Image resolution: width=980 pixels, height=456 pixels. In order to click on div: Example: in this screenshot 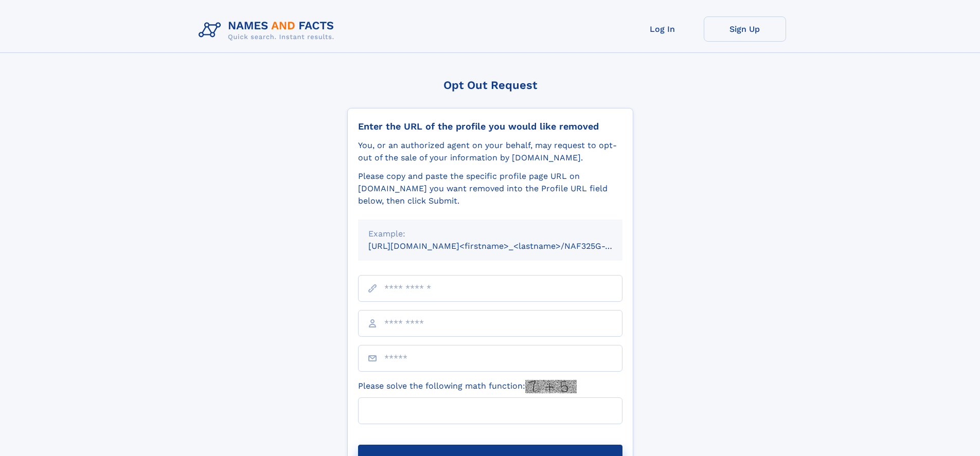, I will do `click(490, 234)`.